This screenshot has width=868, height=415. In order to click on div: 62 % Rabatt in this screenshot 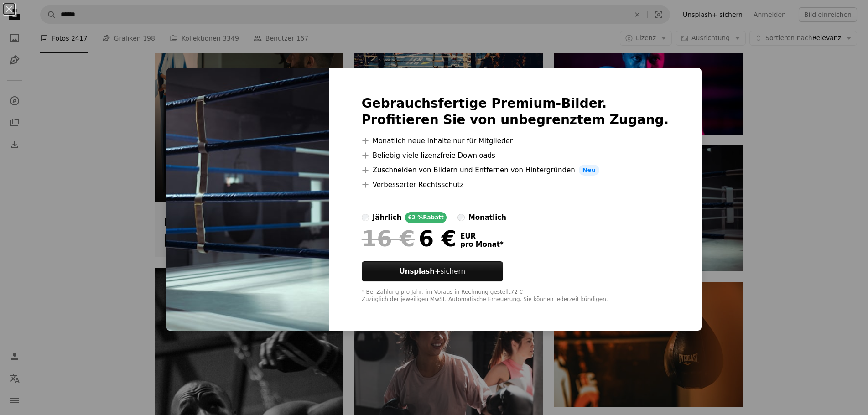, I will do `click(426, 218)`.